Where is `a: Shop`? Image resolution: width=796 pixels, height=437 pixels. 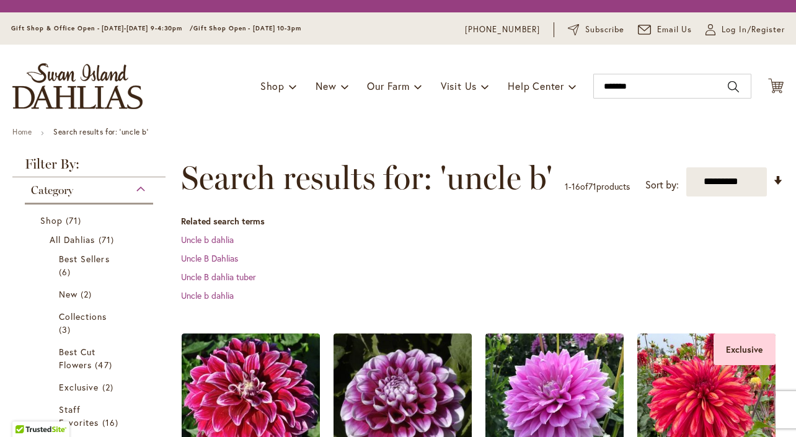
a: Shop is located at coordinates (91, 220).